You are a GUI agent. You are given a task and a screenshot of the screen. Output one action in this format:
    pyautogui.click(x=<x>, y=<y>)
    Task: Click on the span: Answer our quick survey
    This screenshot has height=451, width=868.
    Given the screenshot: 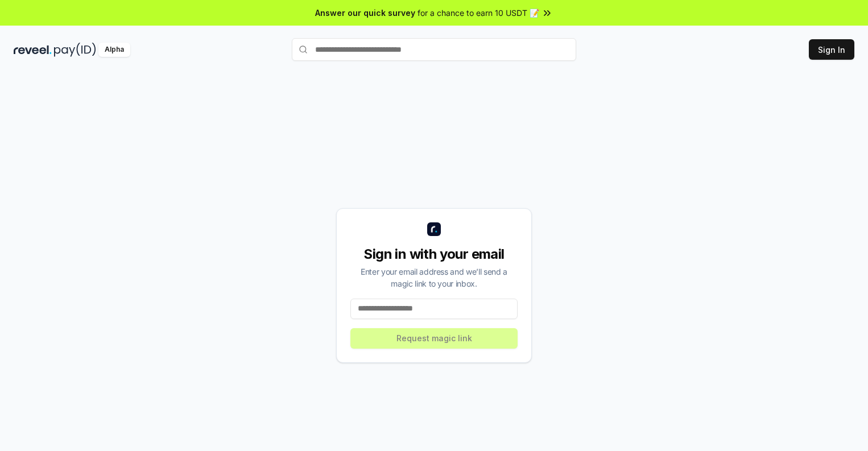 What is the action you would take?
    pyautogui.click(x=365, y=13)
    